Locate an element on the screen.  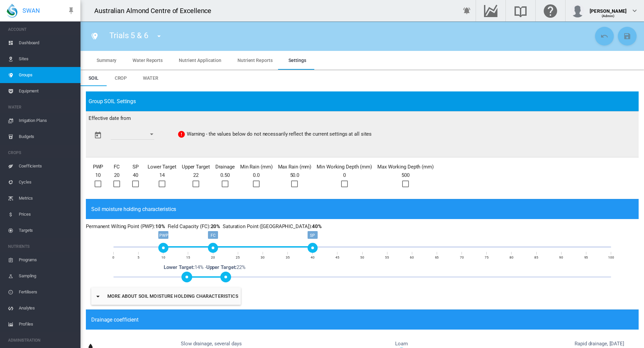
md-icon: Click here for help is located at coordinates (550, 11).